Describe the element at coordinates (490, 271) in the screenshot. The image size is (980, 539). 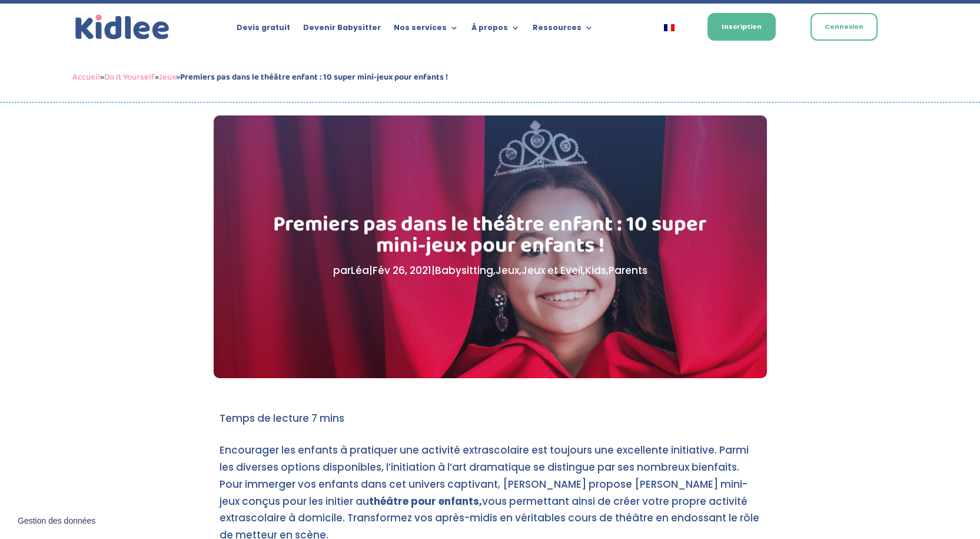
I see `p: par | | , , , ,` at that location.